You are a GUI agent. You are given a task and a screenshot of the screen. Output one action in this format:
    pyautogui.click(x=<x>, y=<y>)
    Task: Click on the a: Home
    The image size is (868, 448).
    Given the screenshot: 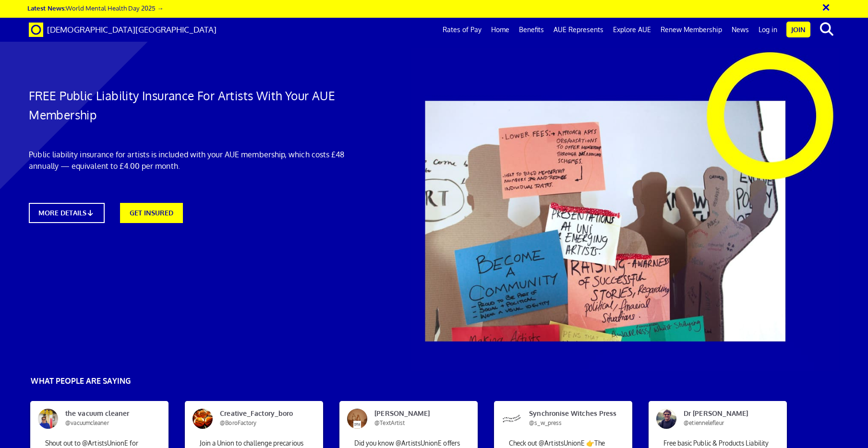 What is the action you would take?
    pyautogui.click(x=500, y=30)
    